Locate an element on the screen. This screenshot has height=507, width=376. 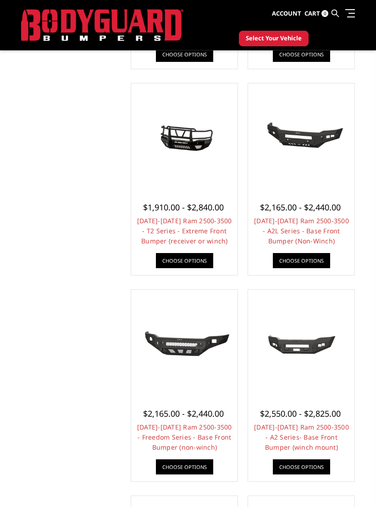
img: 2019-2025 Ram 2500-3500 - A2 Series- Base Front Bumper (winch mount) is located at coordinates (301, 343).